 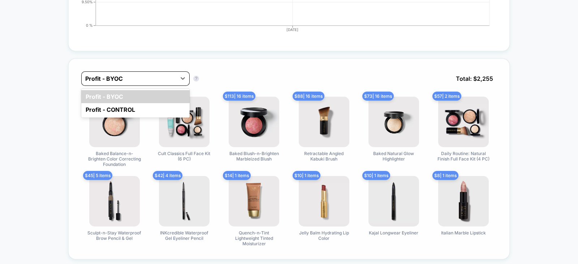 What do you see at coordinates (254, 122) in the screenshot?
I see `img: Baked Blush-n-Brighten Marbleized Blush` at bounding box center [254, 122].